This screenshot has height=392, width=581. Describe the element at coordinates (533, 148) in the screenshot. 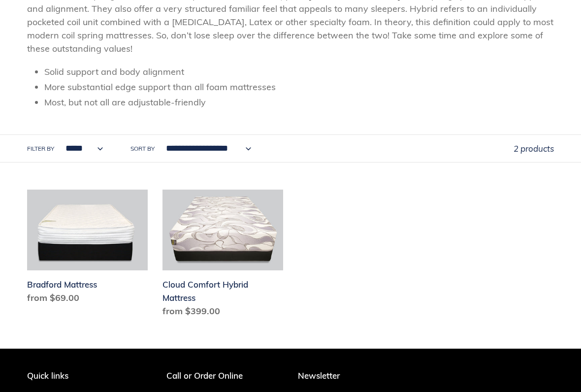

I see `span: 2 products` at that location.